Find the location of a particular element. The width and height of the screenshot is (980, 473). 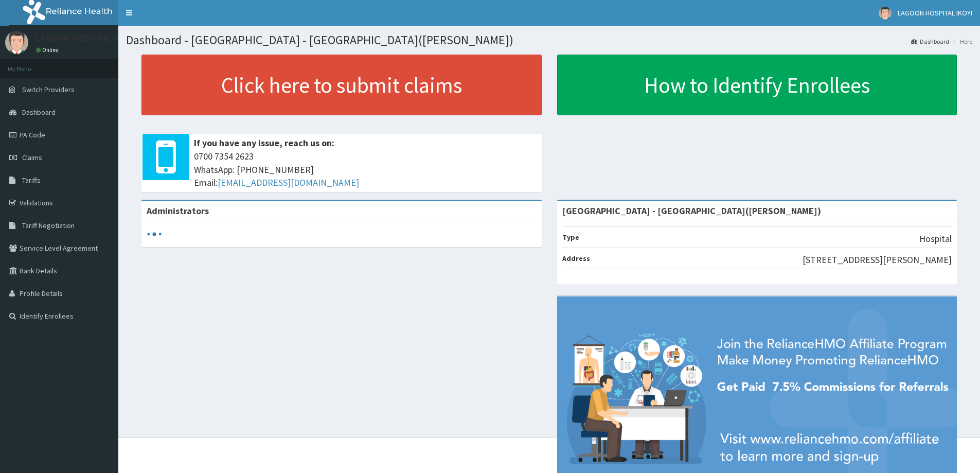

span: LAGOON HOSPITAL IKOYI is located at coordinates (935, 13).